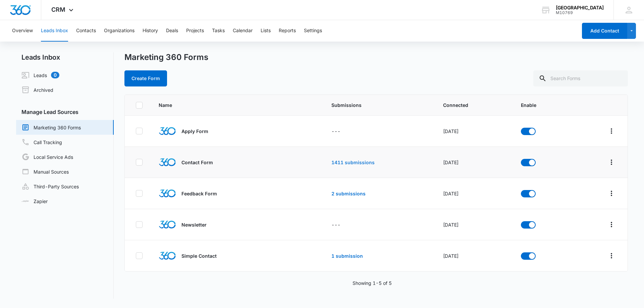 The height and width of the screenshot is (308, 644). Describe the element at coordinates (221, 105) in the screenshot. I see `span: Name` at that location.